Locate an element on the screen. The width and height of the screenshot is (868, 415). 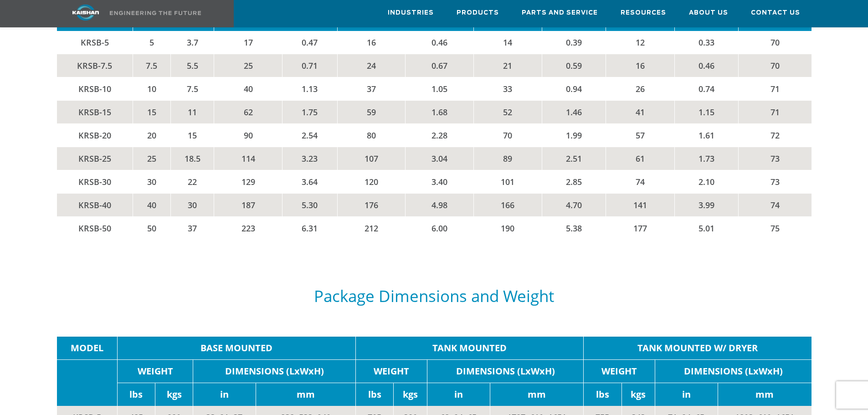
td: 120 is located at coordinates (371, 181).